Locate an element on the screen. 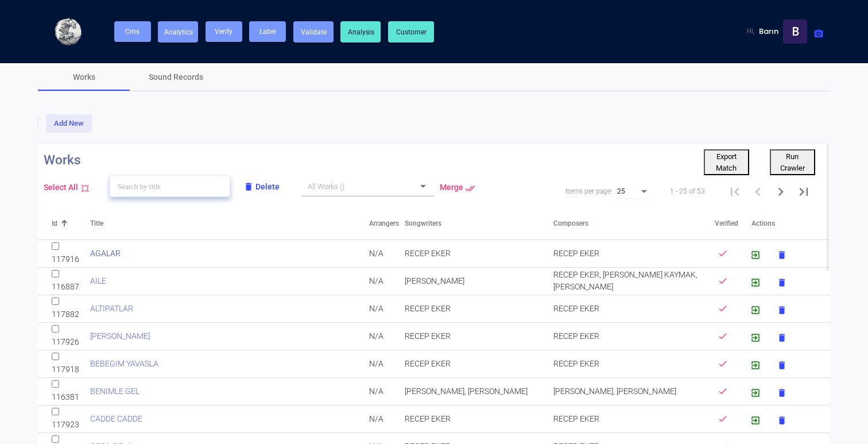 The height and width of the screenshot is (444, 868). mat-icon: done_all is located at coordinates (470, 188).